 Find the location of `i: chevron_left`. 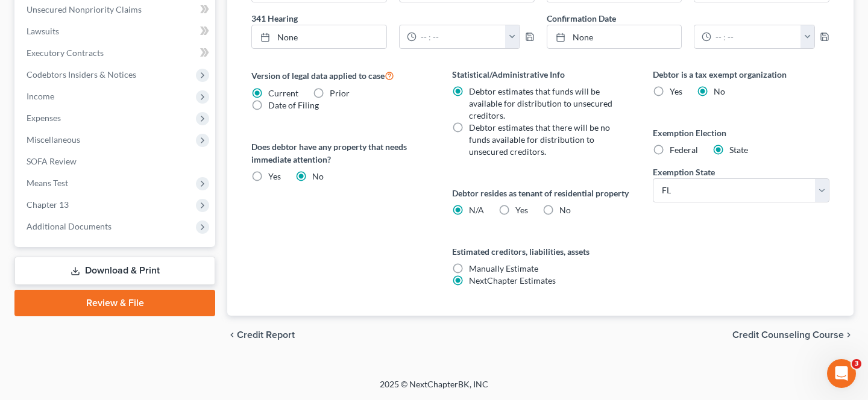

i: chevron_left is located at coordinates (232, 335).